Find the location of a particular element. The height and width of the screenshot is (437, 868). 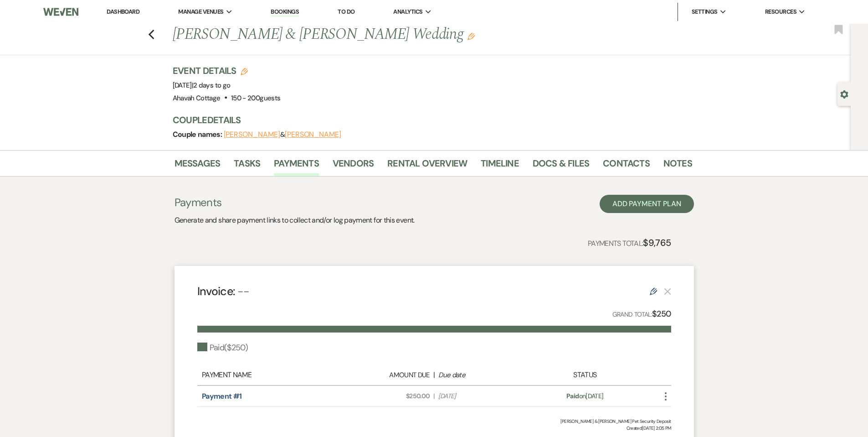

span: 150 - 200 guests is located at coordinates (256, 98).